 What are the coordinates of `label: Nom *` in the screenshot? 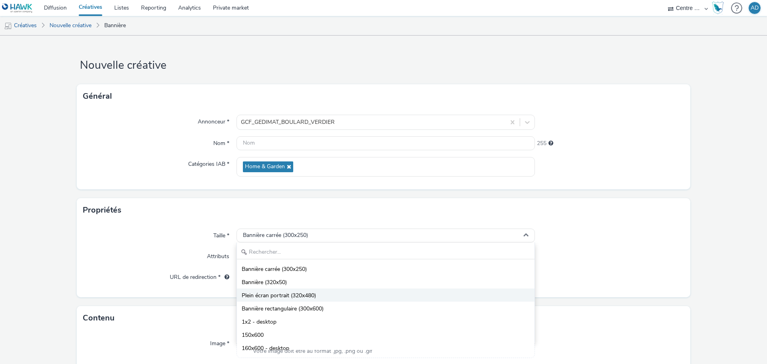 It's located at (221, 142).